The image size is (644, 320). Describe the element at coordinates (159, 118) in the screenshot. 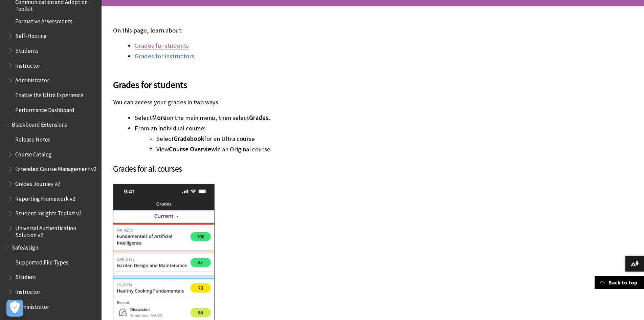

I see `span: More` at that location.